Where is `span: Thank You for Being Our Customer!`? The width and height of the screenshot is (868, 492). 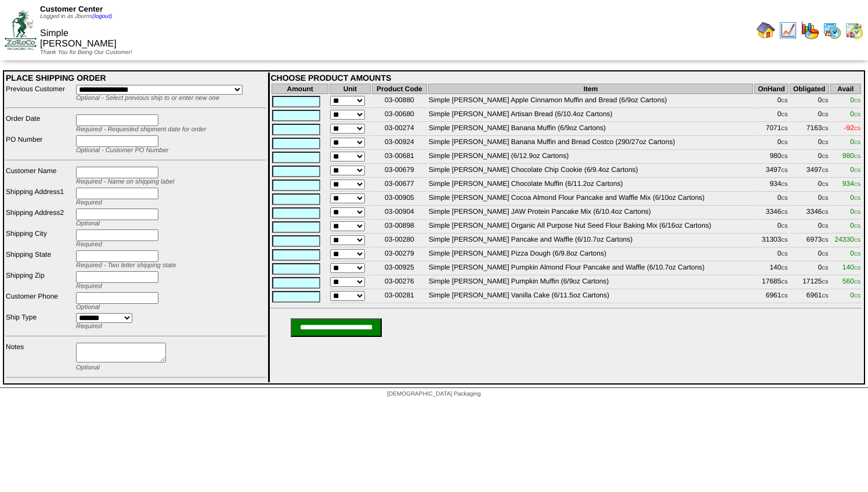 span: Thank You for Being Our Customer! is located at coordinates (86, 52).